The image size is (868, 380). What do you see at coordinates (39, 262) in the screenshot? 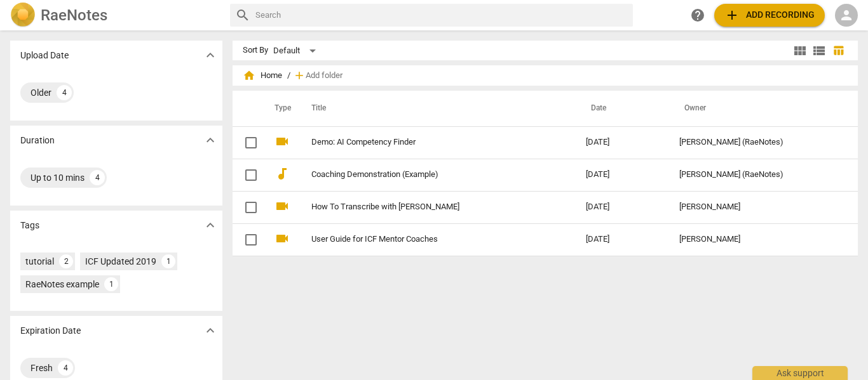
I see `div: tutorial` at bounding box center [39, 262].